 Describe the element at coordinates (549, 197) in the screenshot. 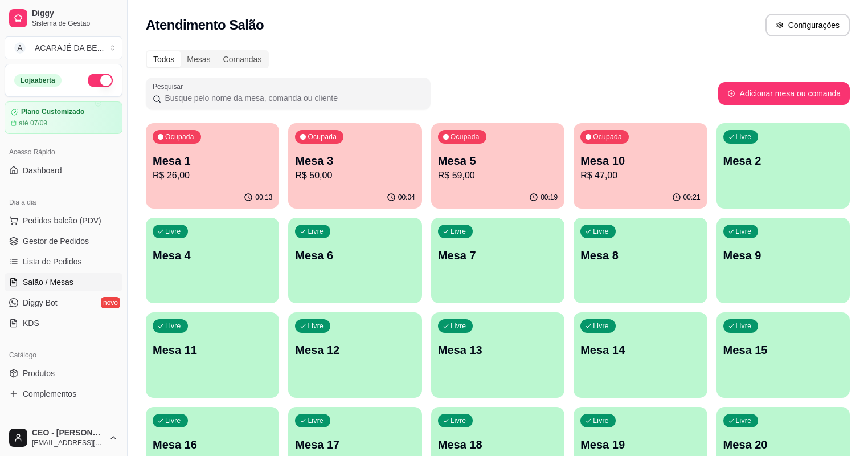

I see `p: 00:19` at that location.